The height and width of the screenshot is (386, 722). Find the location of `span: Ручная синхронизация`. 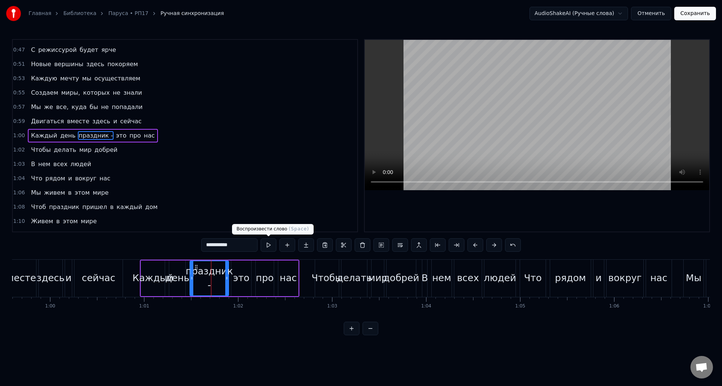

span: Ручная синхронизация is located at coordinates (192, 14).